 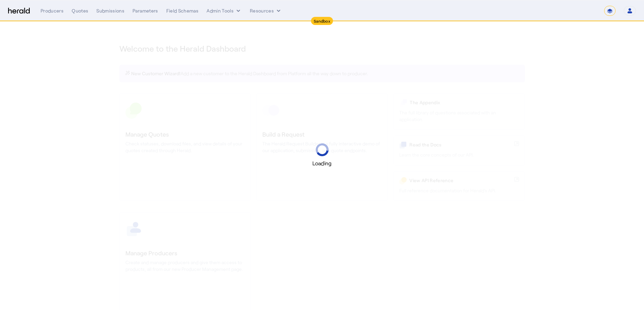 I want to click on div: Sandbox, so click(x=322, y=21).